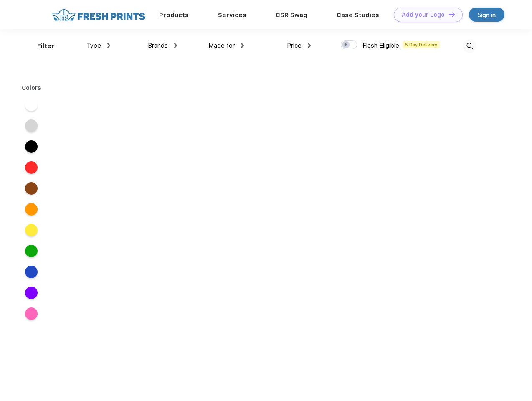  What do you see at coordinates (158, 45) in the screenshot?
I see `span: Brands` at bounding box center [158, 45].